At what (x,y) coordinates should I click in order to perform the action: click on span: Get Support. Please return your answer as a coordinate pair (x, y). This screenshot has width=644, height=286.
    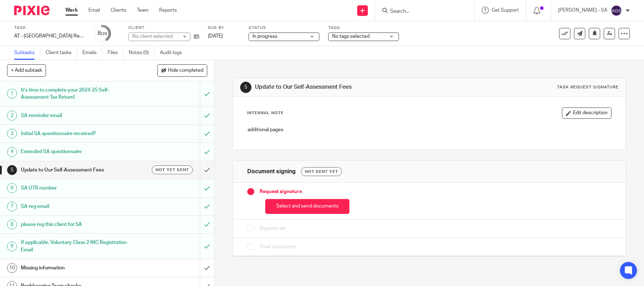
    Looking at the image, I should click on (505, 10).